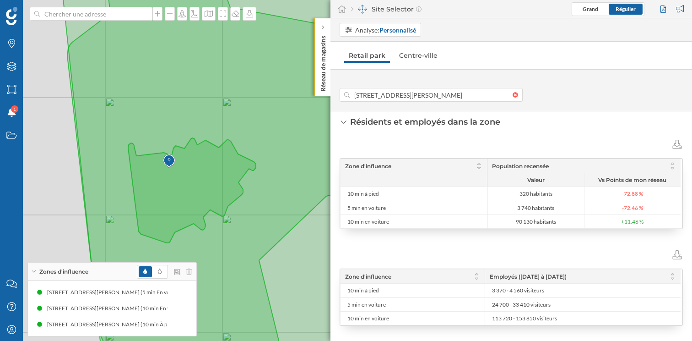 The height and width of the screenshot is (341, 692). I want to click on span: -72.46 %, so click(633, 208).